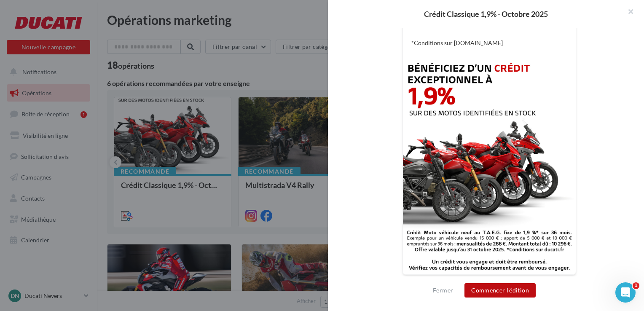 Image resolution: width=644 pixels, height=311 pixels. Describe the element at coordinates (500, 291) in the screenshot. I see `button: Commencer l'édition` at that location.